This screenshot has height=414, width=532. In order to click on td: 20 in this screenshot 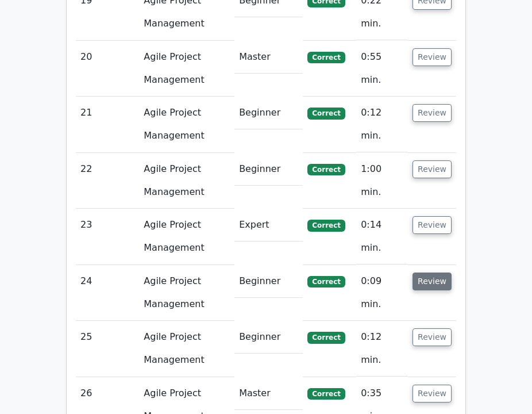, I will do `click(107, 68)`.